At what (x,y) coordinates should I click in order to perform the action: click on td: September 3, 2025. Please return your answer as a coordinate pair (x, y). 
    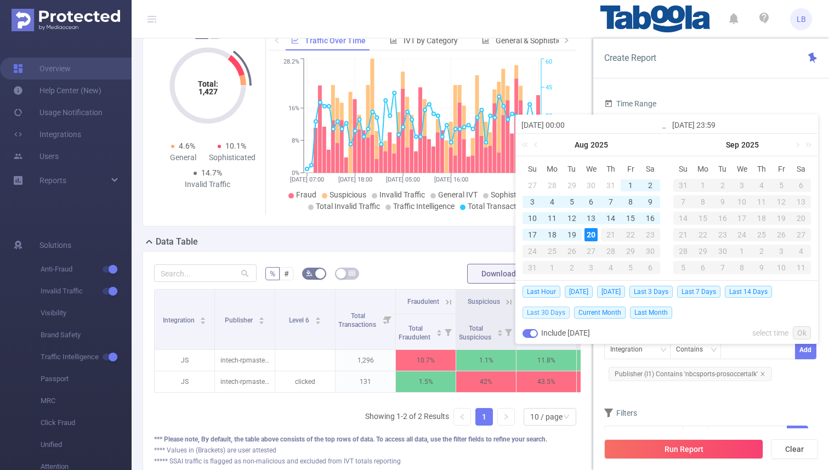
    Looking at the image, I should click on (742, 185).